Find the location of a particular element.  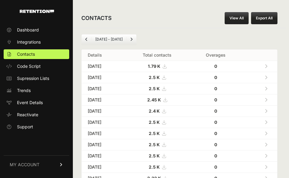

span: Event Details is located at coordinates (30, 103).